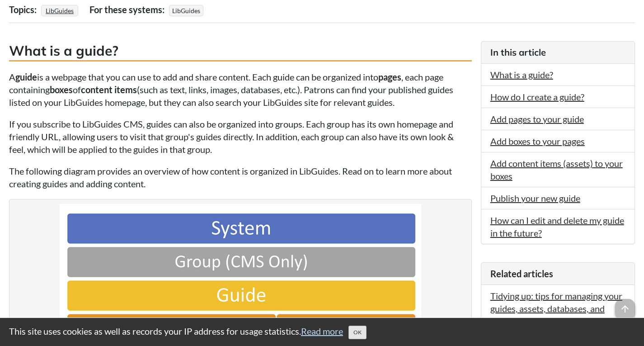  I want to click on span: Related articles, so click(522, 273).